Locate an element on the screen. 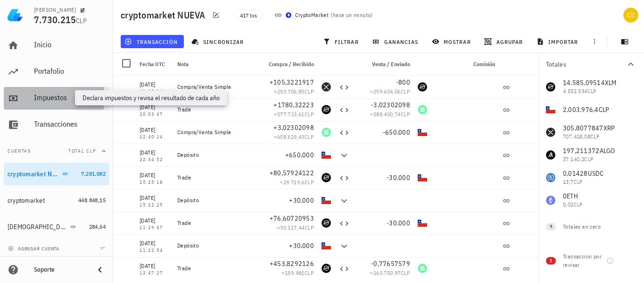  button: CuentasTotal CLP is located at coordinates (57, 151).